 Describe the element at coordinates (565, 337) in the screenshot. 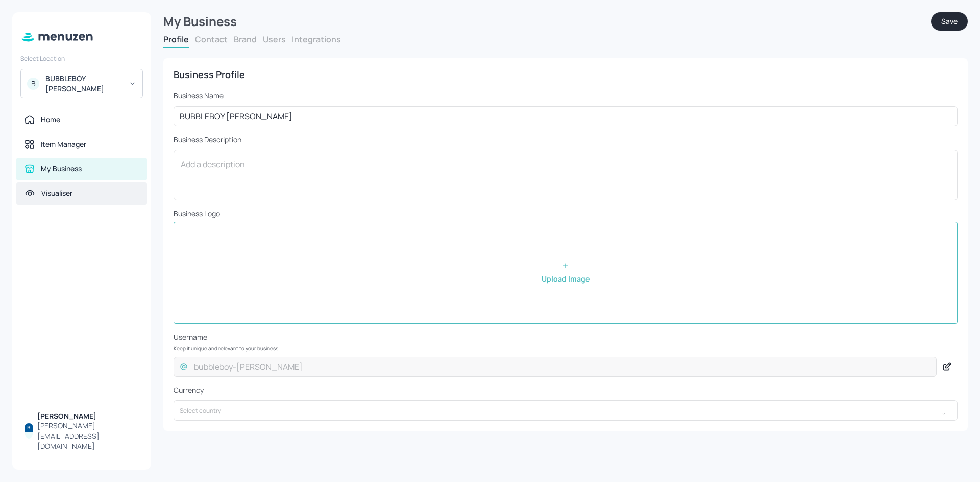

I see `p: Username` at that location.